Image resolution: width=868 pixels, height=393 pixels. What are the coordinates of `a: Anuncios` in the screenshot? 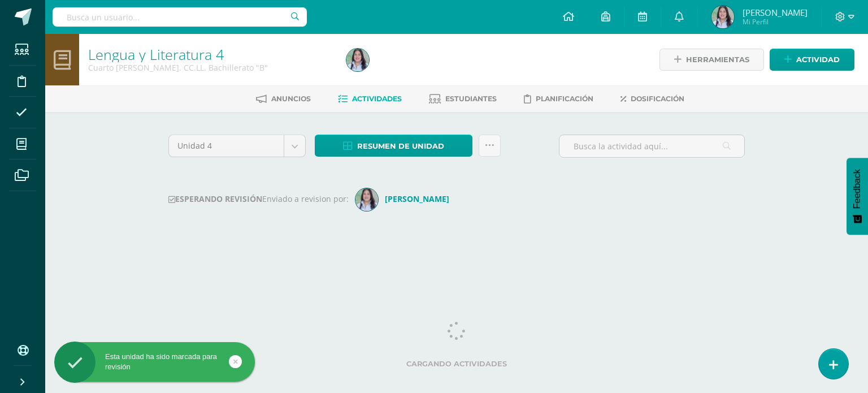 It's located at (283, 99).